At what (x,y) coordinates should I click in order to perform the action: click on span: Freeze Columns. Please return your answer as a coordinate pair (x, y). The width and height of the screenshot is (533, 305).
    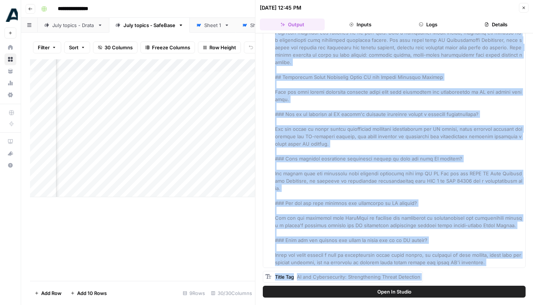
    Looking at the image, I should click on (171, 47).